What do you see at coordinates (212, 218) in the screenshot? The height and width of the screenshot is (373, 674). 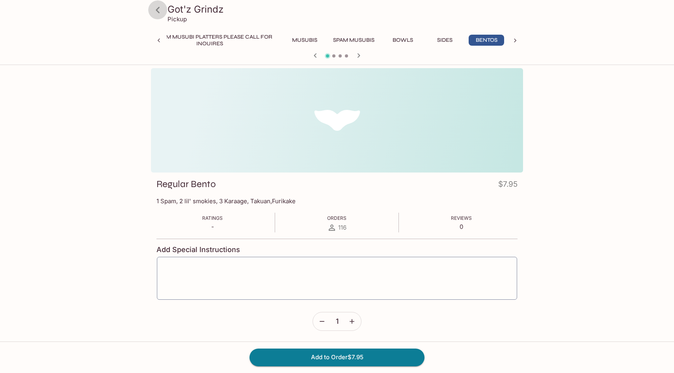 I see `span: Ratings` at bounding box center [212, 218].